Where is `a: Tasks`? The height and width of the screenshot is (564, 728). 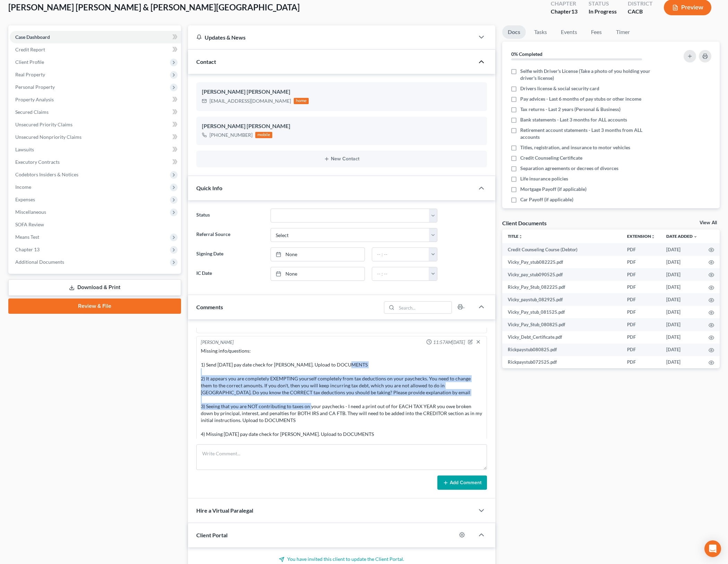
a: Tasks is located at coordinates (540, 32).